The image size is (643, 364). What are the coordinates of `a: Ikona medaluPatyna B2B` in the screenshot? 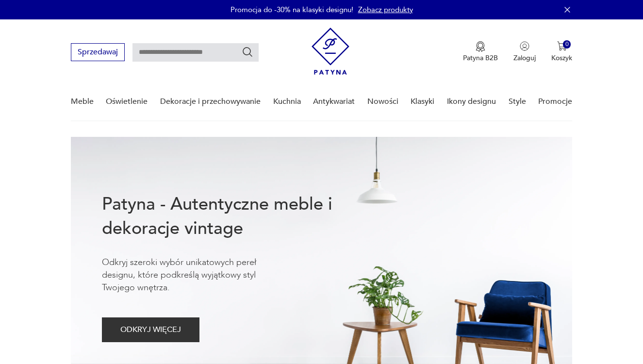 It's located at (480, 52).